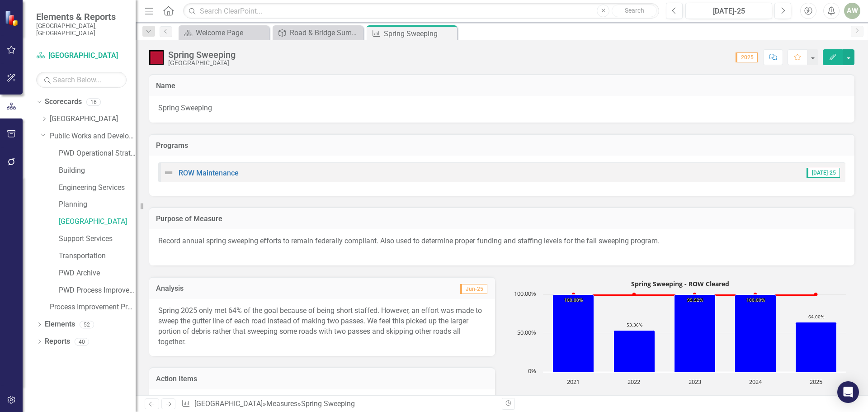  What do you see at coordinates (760, 399) in the screenshot?
I see `button: Show Actual % Swept` at bounding box center [760, 399].